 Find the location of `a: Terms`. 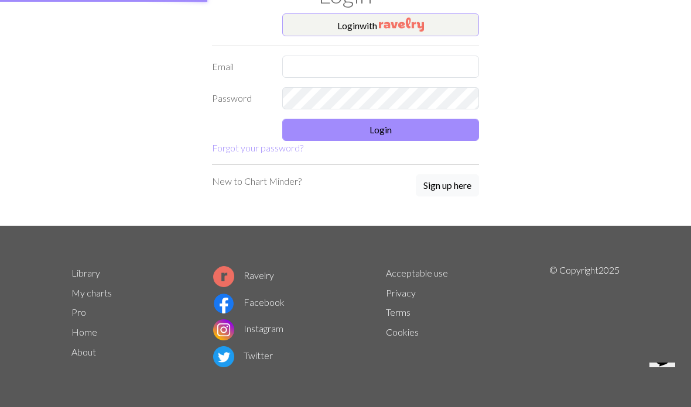

a: Terms is located at coordinates (398, 312).